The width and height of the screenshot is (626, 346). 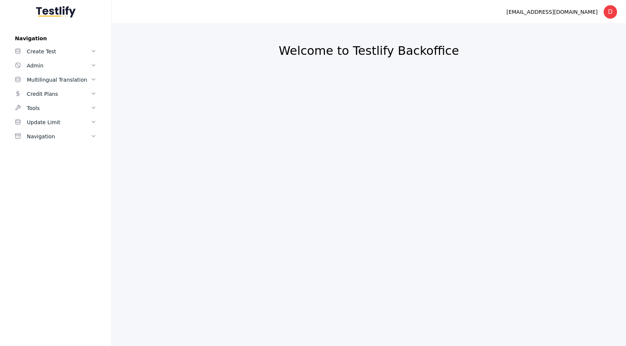 What do you see at coordinates (58, 94) in the screenshot?
I see `div: Credit Plans` at bounding box center [58, 94].